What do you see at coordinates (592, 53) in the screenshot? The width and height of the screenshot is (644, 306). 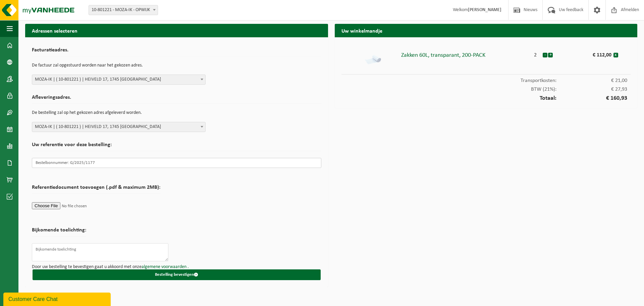 I see `div: € 112,00` at bounding box center [592, 53].